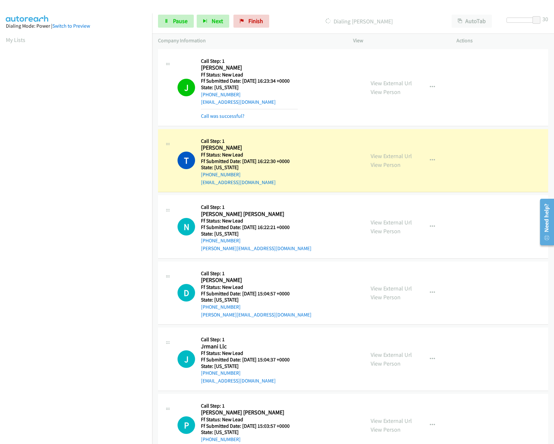 The height and width of the screenshot is (444, 554). What do you see at coordinates (217, 21) in the screenshot?
I see `span: Next` at bounding box center [217, 21].